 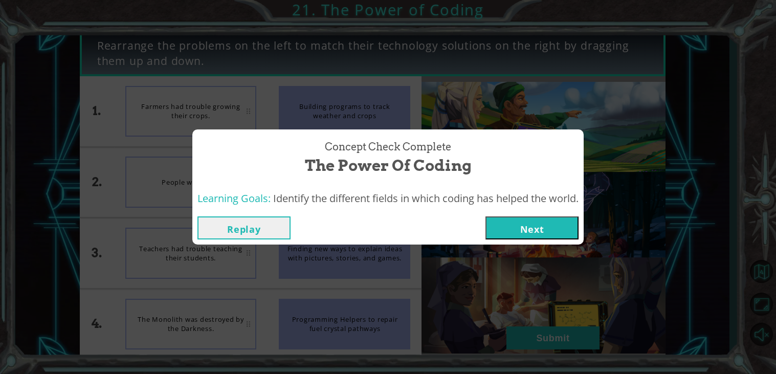 What do you see at coordinates (388, 147) in the screenshot?
I see `span: Concept Check Complete` at bounding box center [388, 147].